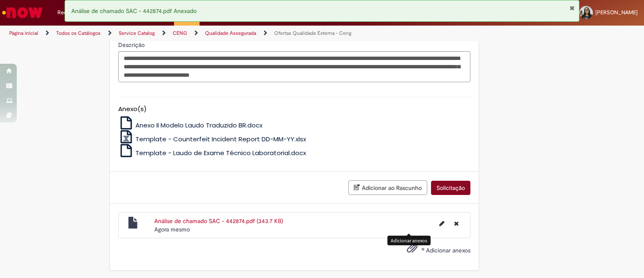 The width and height of the screenshot is (644, 278). What do you see at coordinates (72, 13) in the screenshot?
I see `span: Requisições` at bounding box center [72, 13].